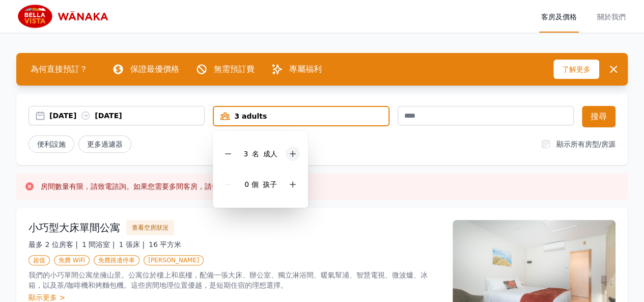 This screenshot has height=302, width=644. Describe the element at coordinates (169, 186) in the screenshot. I see `font: 房間數量有限，請致電諮詢。如果您需要多間客房，請分別搜尋並預訂每間客房。` at that location.